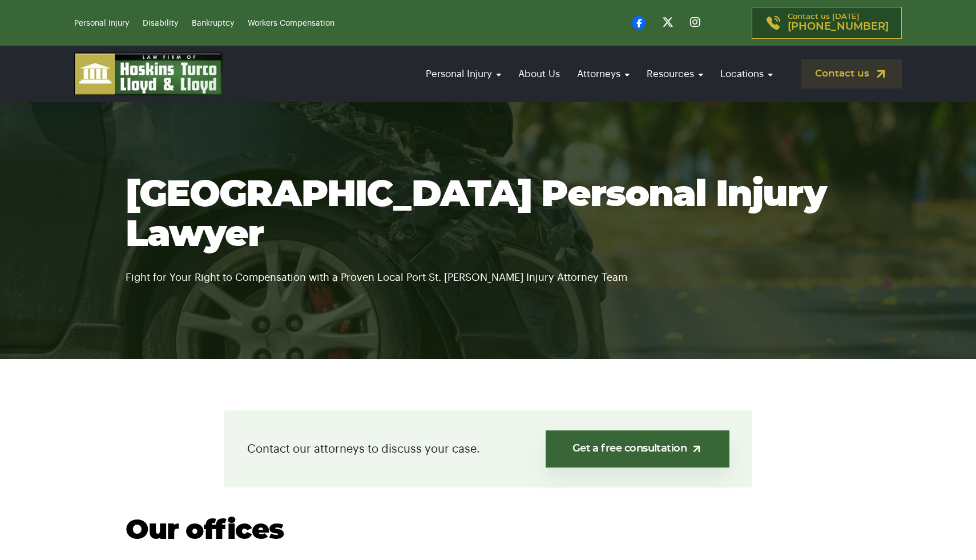 The height and width of the screenshot is (560, 976). What do you see at coordinates (488, 530) in the screenshot?
I see `h2: Our offices` at bounding box center [488, 530].